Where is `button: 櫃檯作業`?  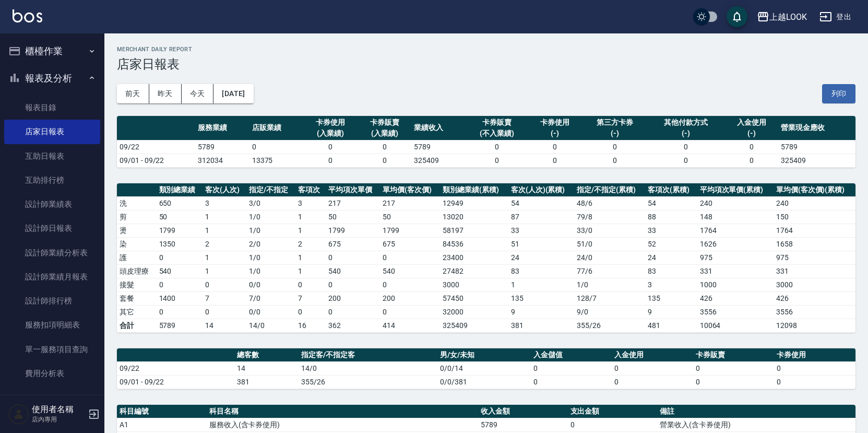 button: 櫃檯作業 is located at coordinates (52, 51).